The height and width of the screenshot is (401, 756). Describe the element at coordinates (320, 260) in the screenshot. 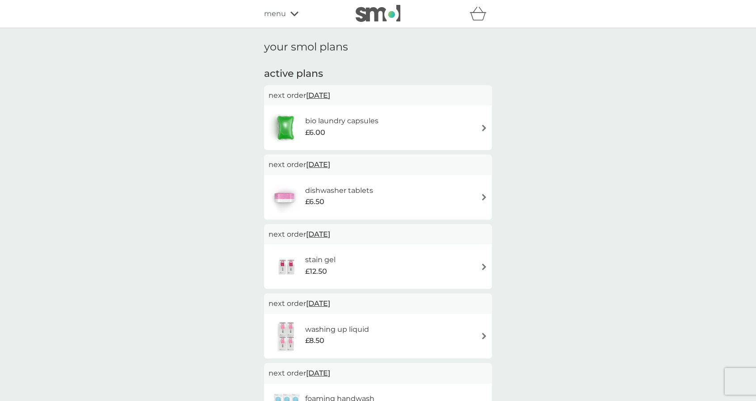

I see `h6: stain gel` at that location.